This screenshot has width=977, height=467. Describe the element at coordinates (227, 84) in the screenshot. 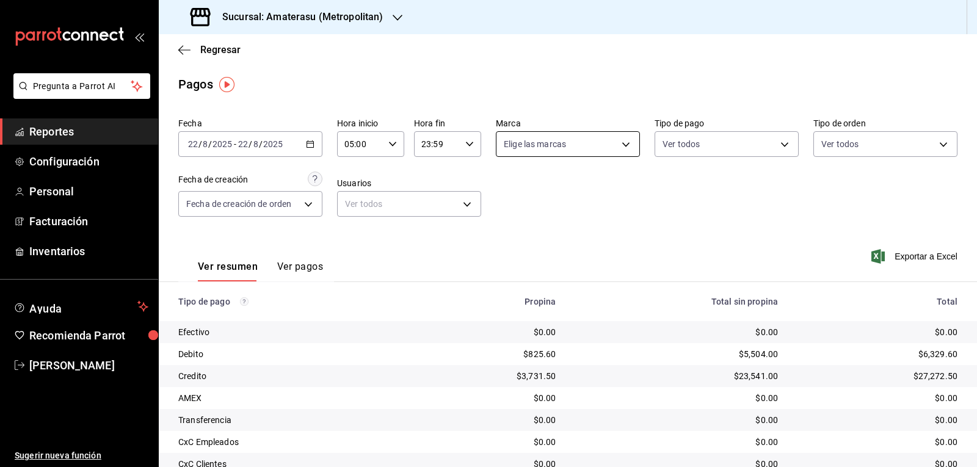

I see `button: Tooltip marker` at that location.